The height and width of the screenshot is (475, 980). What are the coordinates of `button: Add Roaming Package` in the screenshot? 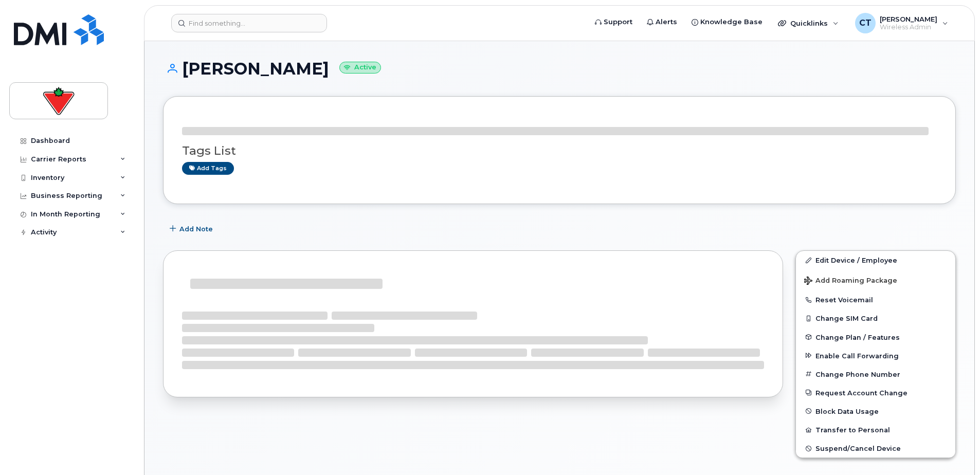 It's located at (876, 280).